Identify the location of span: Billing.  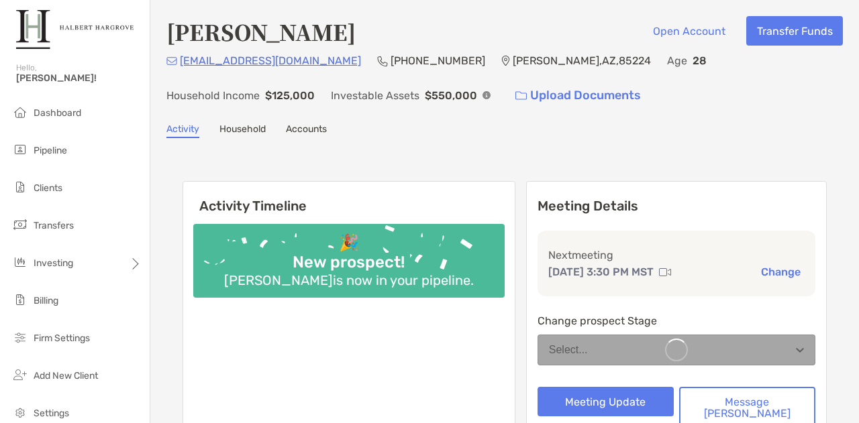
(46, 301).